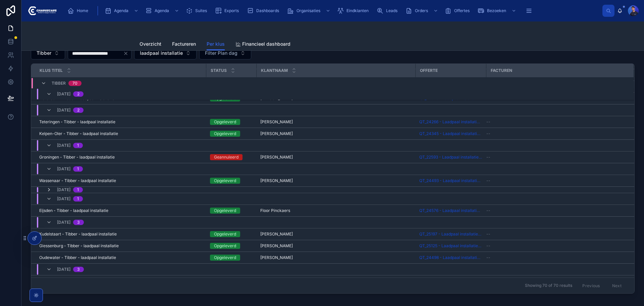 This screenshot has width=644, height=306. What do you see at coordinates (219, 71) in the screenshot?
I see `span: Status` at bounding box center [219, 71].